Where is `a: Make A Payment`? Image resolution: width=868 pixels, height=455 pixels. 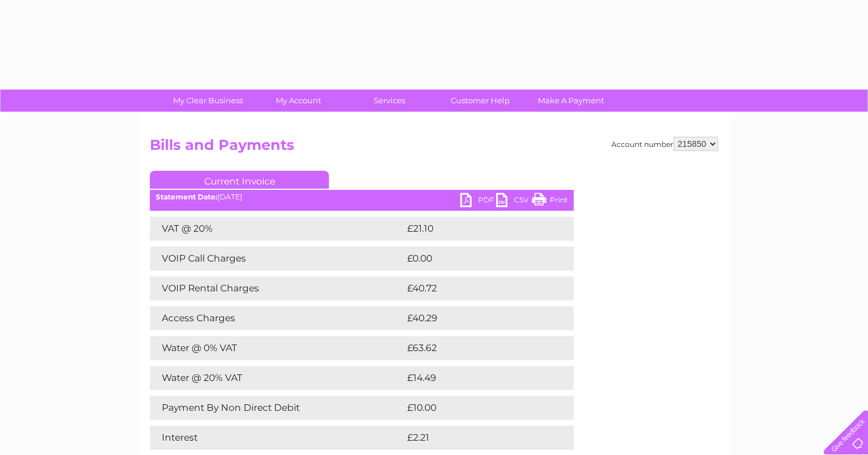 a: Make A Payment is located at coordinates (571, 101).